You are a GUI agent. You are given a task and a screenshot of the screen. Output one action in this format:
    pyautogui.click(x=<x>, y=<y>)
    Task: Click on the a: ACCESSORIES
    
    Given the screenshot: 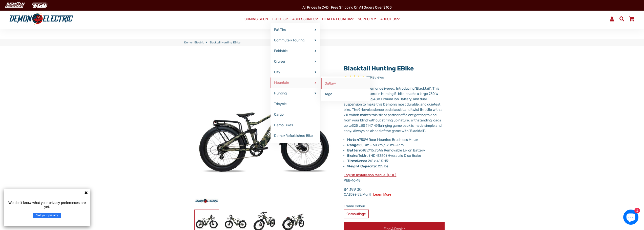 What is the action you would take?
    pyautogui.click(x=305, y=19)
    